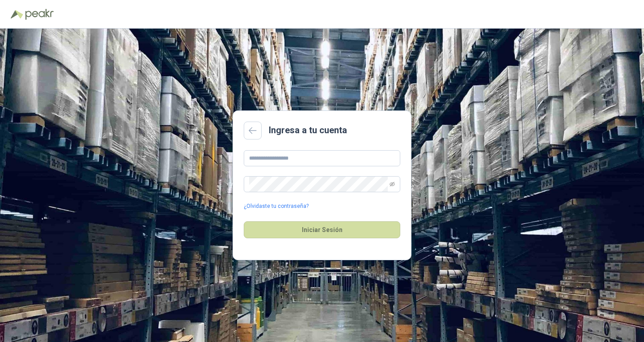 The image size is (644, 342). What do you see at coordinates (322, 229) in the screenshot?
I see `button: Iniciar Sesión` at bounding box center [322, 229].